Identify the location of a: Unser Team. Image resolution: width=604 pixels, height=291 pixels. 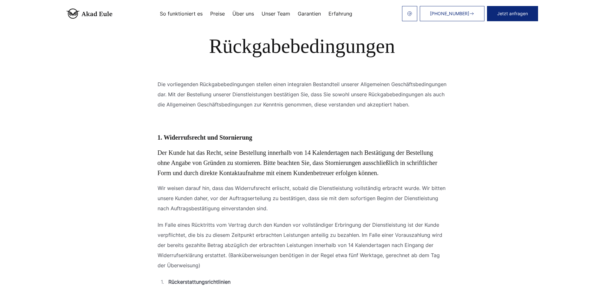
(276, 14).